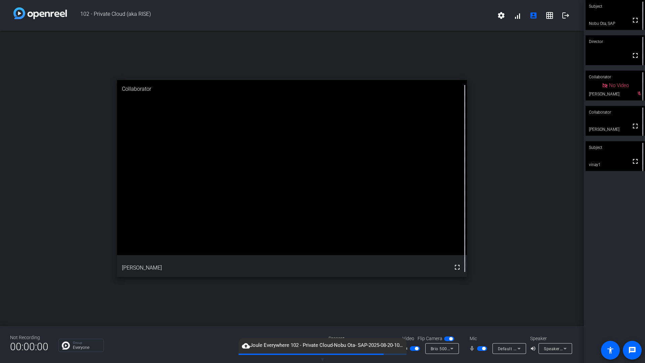 The height and width of the screenshot is (363, 645). What do you see at coordinates (550, 15) in the screenshot?
I see `mat-icon: grid_on` at bounding box center [550, 15].